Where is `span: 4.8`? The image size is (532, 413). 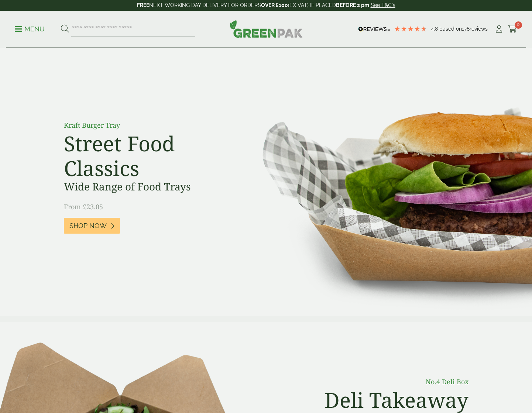 span: 4.8 is located at coordinates (435, 29).